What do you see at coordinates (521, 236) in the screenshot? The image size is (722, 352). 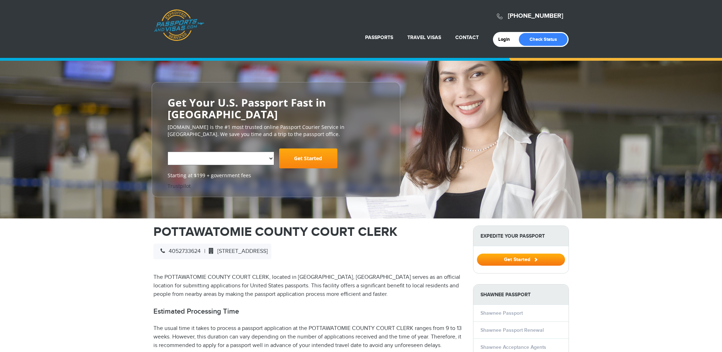 I see `strong: Expedite Your Passport` at bounding box center [521, 236].